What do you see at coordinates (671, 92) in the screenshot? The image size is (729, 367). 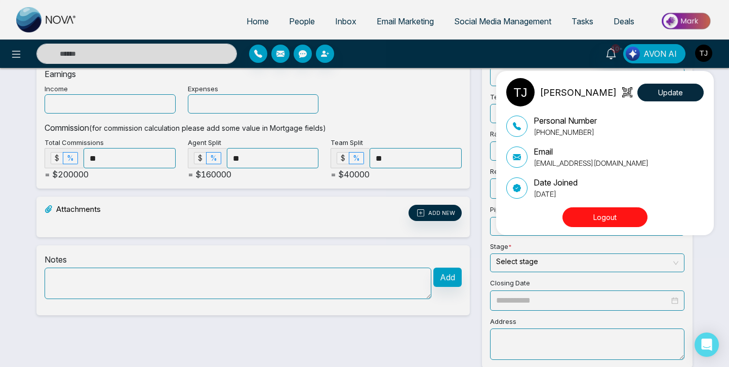 I see `button: Update` at bounding box center [671, 92].